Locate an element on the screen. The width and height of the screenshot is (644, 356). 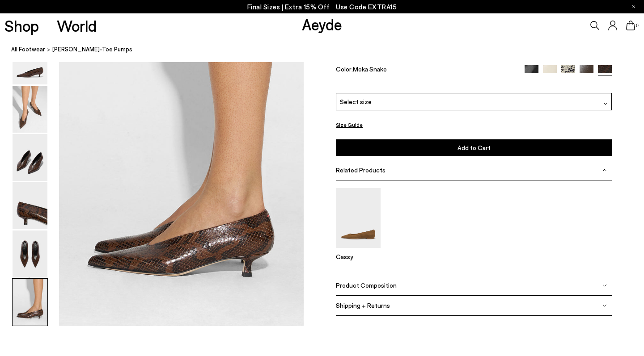
p: Final Sizes | Extra 15% Off is located at coordinates (322, 7).